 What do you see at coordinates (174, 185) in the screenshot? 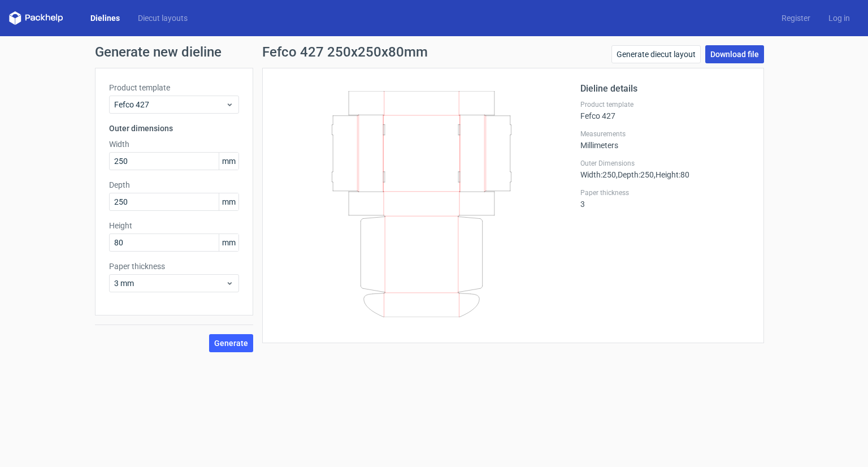
I see `label: Depth` at bounding box center [174, 185].